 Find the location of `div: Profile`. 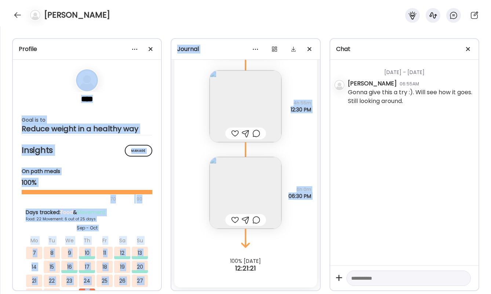

div: Profile is located at coordinates (87, 49).